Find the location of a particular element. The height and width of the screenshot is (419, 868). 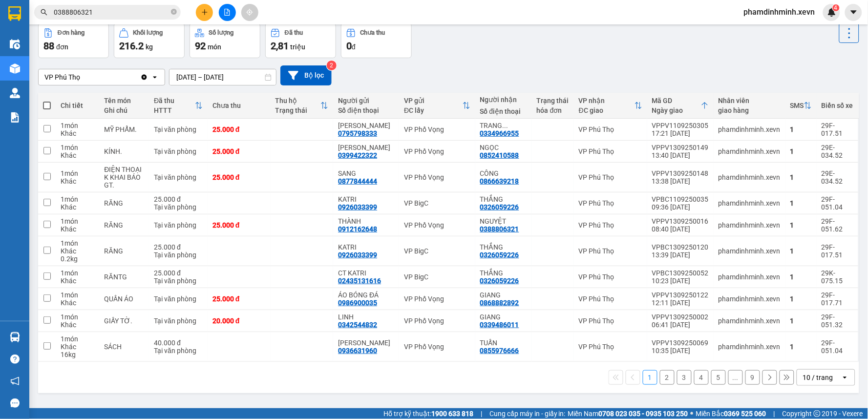

strong: 1900 633 818 is located at coordinates (452, 414).